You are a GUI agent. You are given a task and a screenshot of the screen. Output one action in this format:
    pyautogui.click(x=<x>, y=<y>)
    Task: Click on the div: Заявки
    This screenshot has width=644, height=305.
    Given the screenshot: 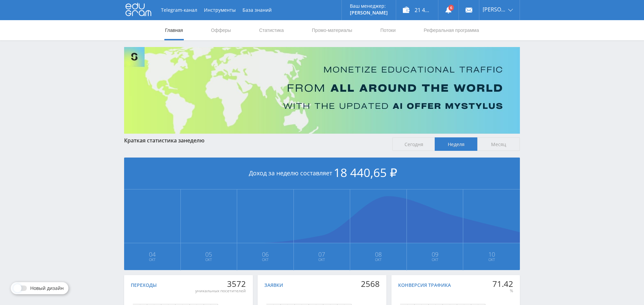 What is the action you would take?
    pyautogui.click(x=274, y=285)
    